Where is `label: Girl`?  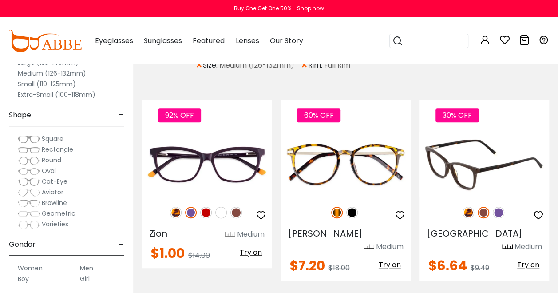
label: Girl is located at coordinates (85, 278).